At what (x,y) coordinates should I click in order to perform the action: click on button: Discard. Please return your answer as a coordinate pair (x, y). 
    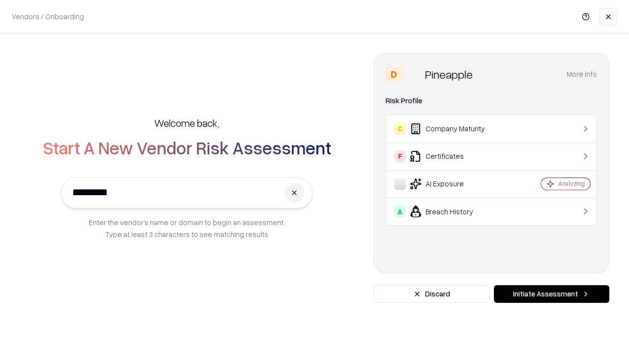
    Looking at the image, I should click on (431, 294).